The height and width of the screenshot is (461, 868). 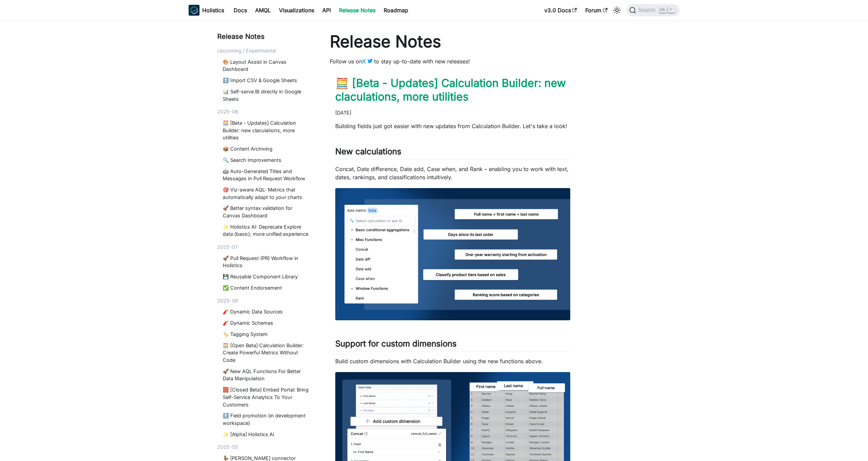 What do you see at coordinates (263, 10) in the screenshot?
I see `a: AMQL` at bounding box center [263, 10].